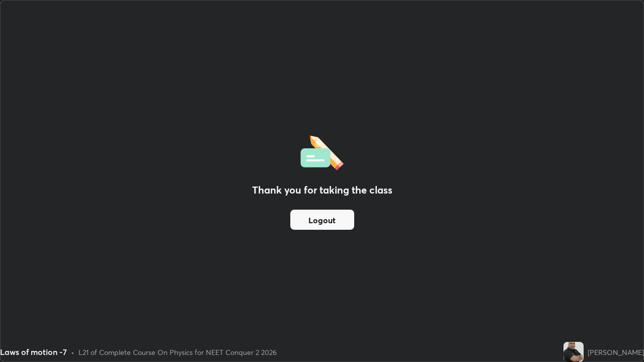 The image size is (644, 362). What do you see at coordinates (177, 352) in the screenshot?
I see `div: L21 of Complete Course On Physics for NEET Conquer 2 2026` at bounding box center [177, 352].